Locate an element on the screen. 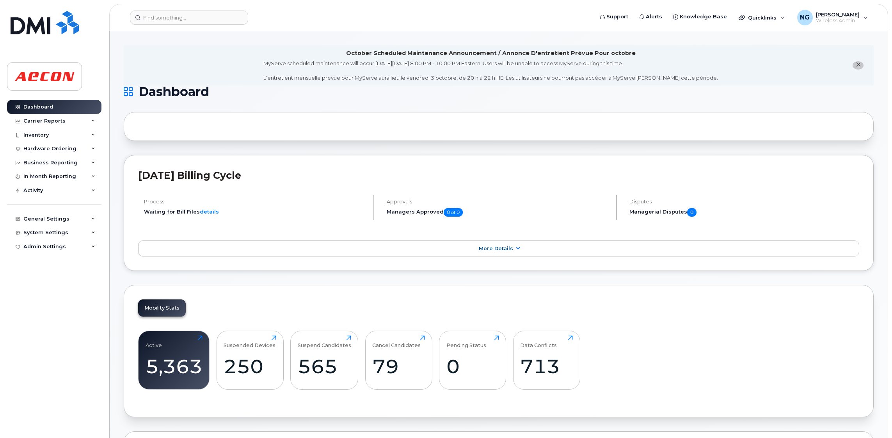  div: Pending Status is located at coordinates (466, 342).